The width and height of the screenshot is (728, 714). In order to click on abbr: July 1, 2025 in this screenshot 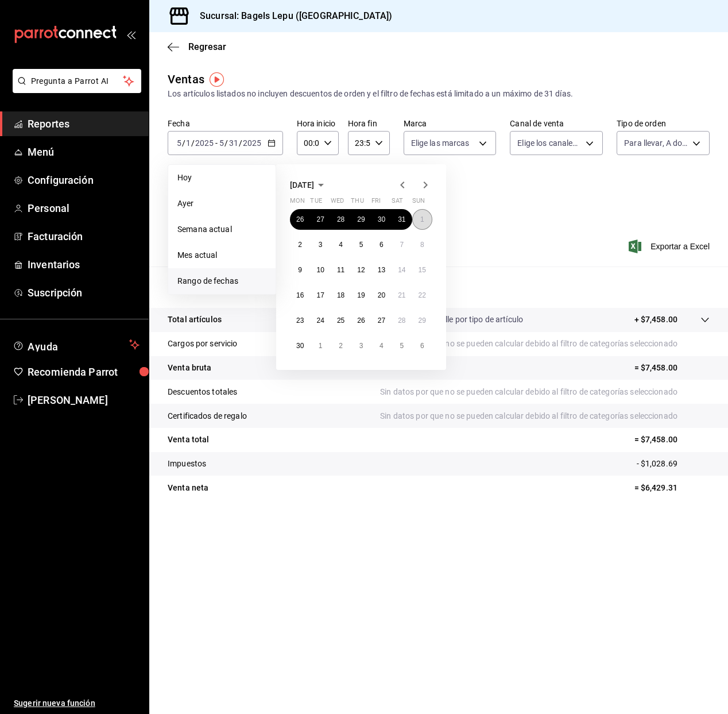, I will do `click(320, 346)`.